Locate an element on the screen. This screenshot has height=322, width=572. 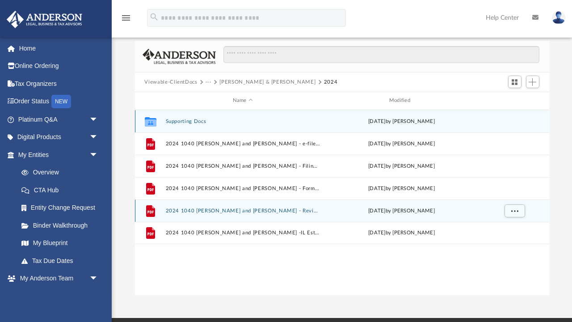
button: Switch to Grid View is located at coordinates (515, 82).